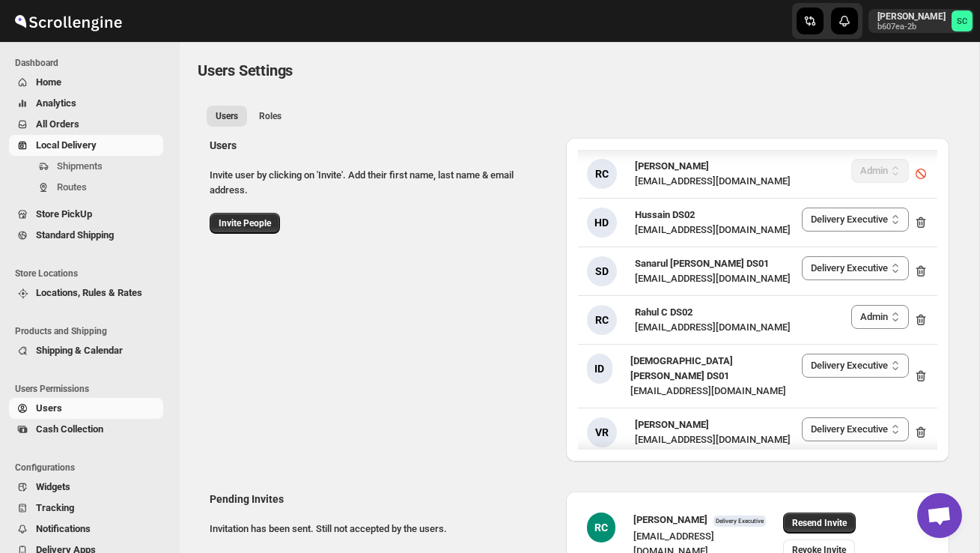  What do you see at coordinates (68, 21) in the screenshot?
I see `img: ScrollEngine` at bounding box center [68, 21].